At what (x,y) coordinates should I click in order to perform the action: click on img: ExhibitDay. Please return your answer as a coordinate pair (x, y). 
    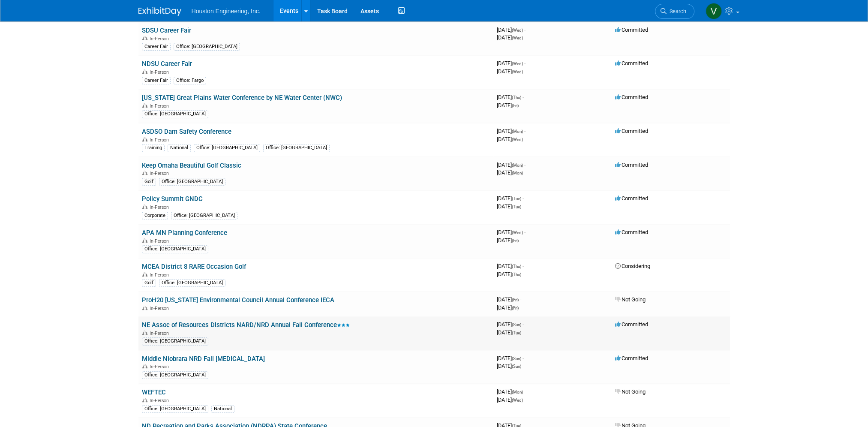
    Looking at the image, I should click on (160, 12).